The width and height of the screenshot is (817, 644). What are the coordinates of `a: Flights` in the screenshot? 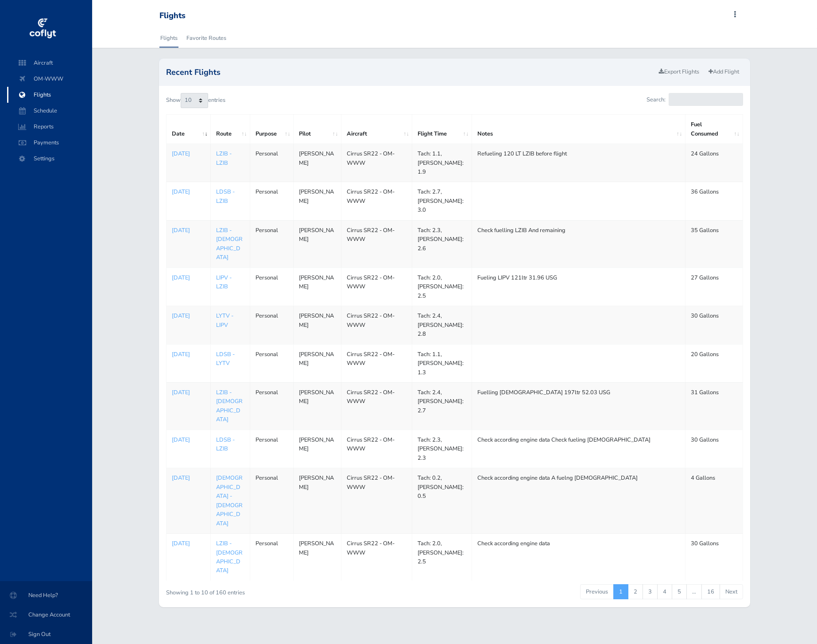 It's located at (168, 38).